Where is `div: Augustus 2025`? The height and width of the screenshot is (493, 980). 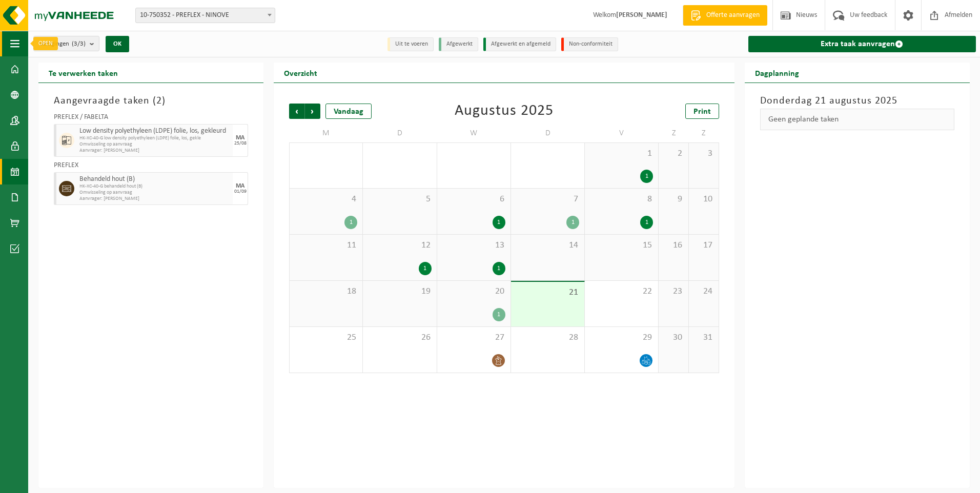
div: Augustus 2025 is located at coordinates (504, 111).